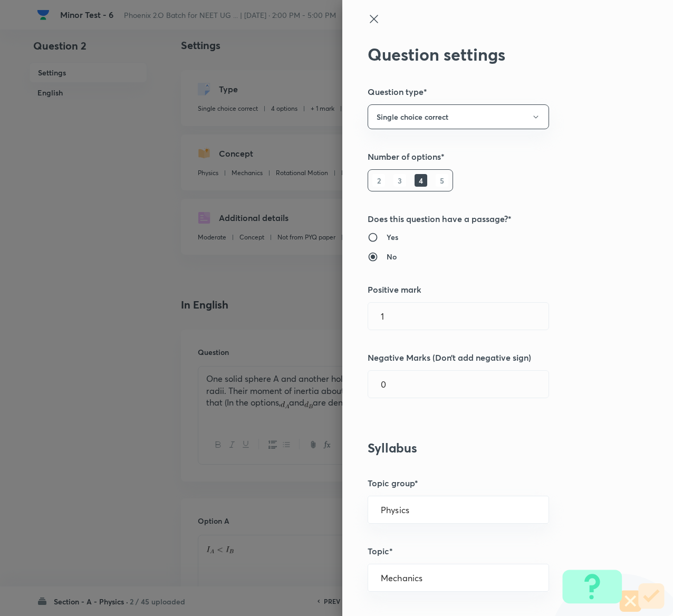  What do you see at coordinates (421, 180) in the screenshot?
I see `h6: 4` at bounding box center [421, 180].